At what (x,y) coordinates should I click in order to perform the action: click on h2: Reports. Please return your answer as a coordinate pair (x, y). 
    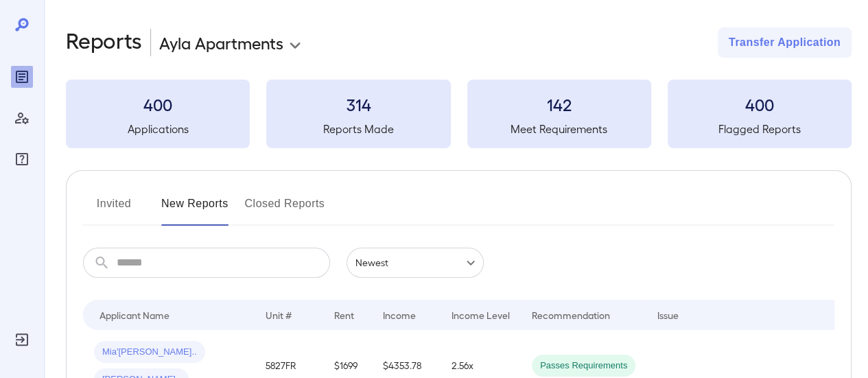
    Looking at the image, I should click on (104, 42).